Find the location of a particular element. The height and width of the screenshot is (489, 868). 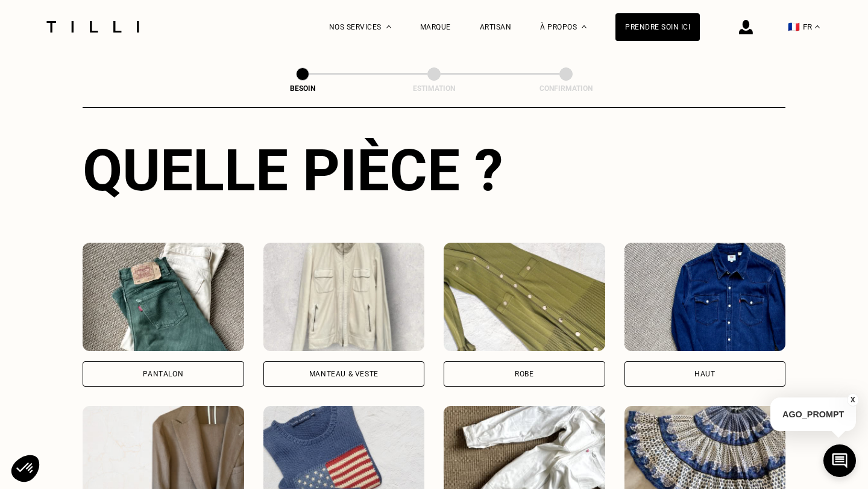

img: Tilli retouche votre Haut is located at coordinates (705, 297).